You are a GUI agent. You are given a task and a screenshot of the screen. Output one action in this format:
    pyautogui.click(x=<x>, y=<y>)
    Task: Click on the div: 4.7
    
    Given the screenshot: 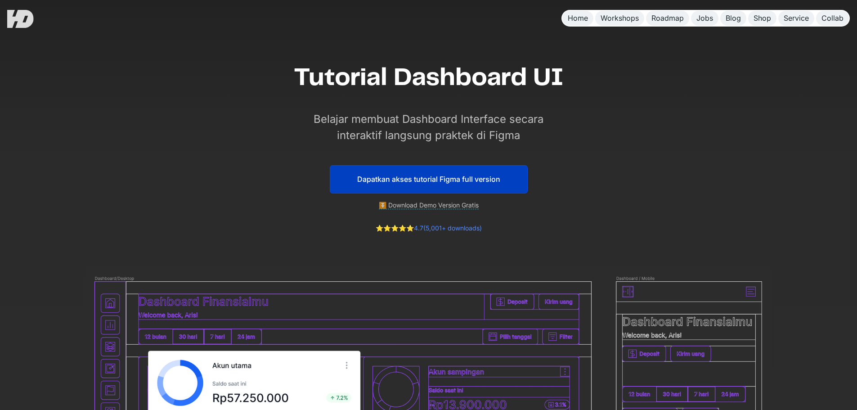 What is the action you would take?
    pyautogui.click(x=429, y=228)
    